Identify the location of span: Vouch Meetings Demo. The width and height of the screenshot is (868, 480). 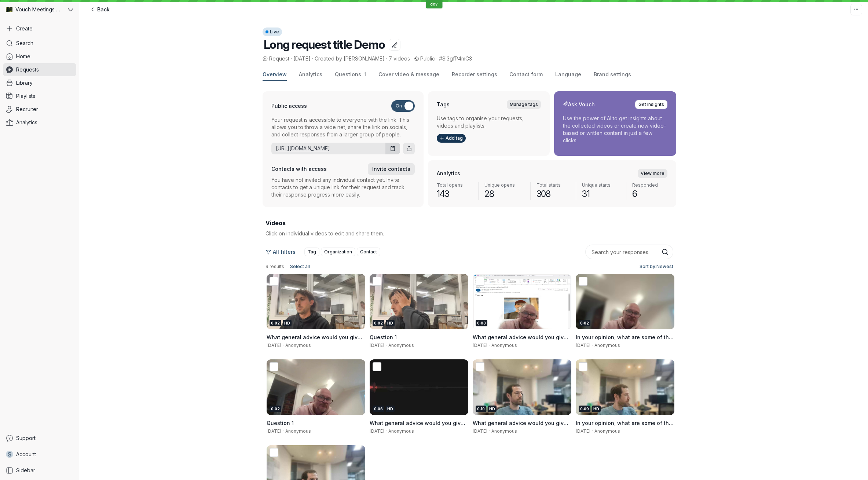
(39, 10).